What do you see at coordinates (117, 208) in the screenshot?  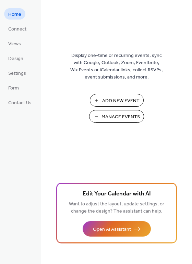 I see `span: Want to adjust the layout, update settings, or change the design? The assistant can help.` at bounding box center [117, 208].